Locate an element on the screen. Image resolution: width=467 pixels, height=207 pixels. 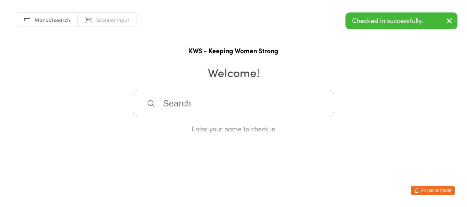
h2: Welcome! is located at coordinates (233, 72).